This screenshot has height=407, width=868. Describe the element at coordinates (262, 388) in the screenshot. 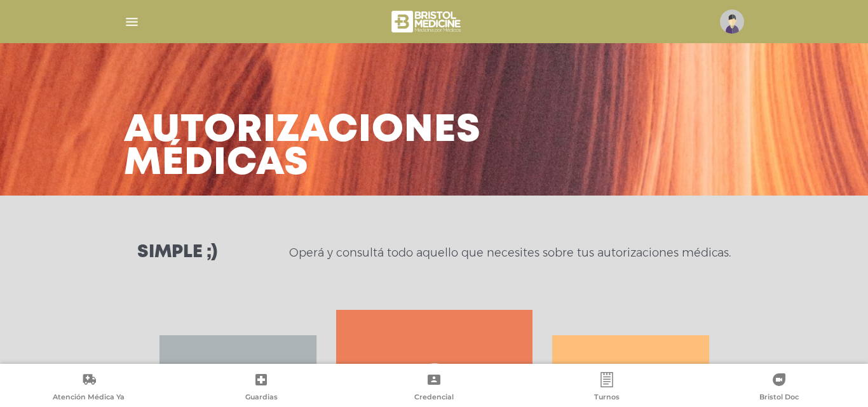

I see `a: Guardias` at that location.